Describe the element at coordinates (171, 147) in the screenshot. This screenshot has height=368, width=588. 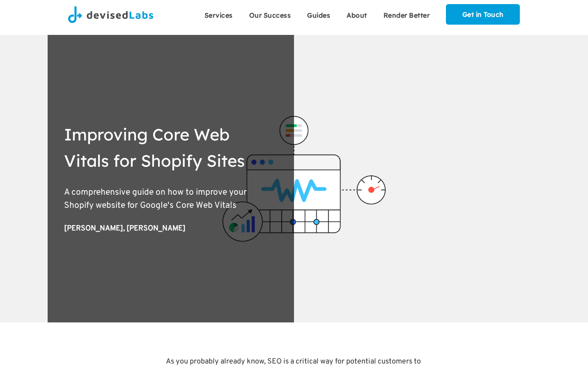
I see `h1: Improving Core Web Vitals for Shopify Sites` at that location.